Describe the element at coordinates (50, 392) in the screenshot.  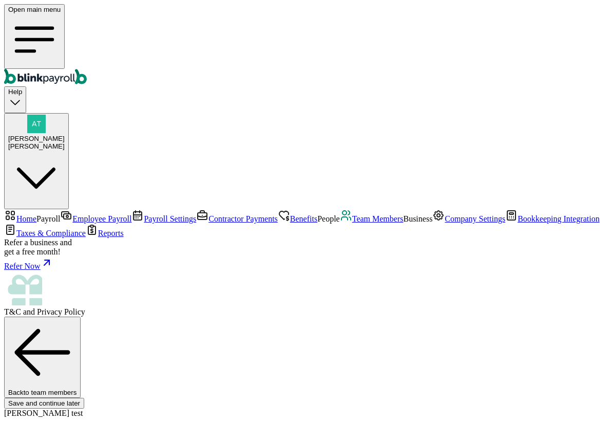
I see `span: to team members` at that location.